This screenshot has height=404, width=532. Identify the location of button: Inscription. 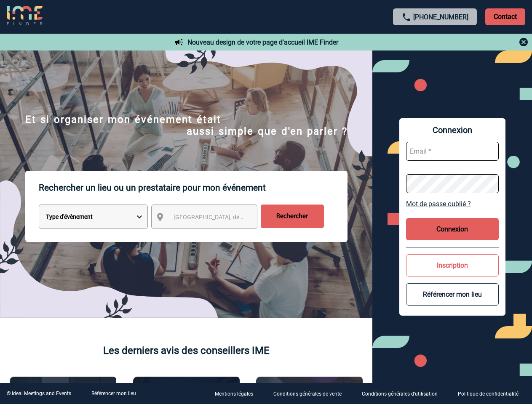
(452, 265).